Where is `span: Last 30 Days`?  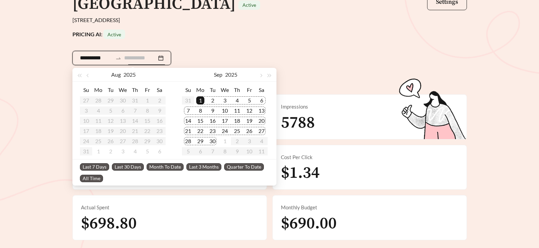 span: Last 30 Days is located at coordinates (128, 167).